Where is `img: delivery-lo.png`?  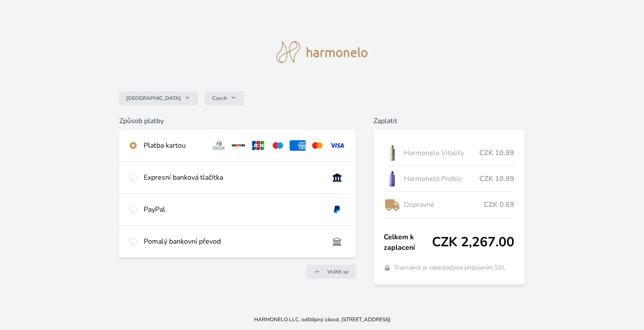
img: delivery-lo.png is located at coordinates (392, 204).